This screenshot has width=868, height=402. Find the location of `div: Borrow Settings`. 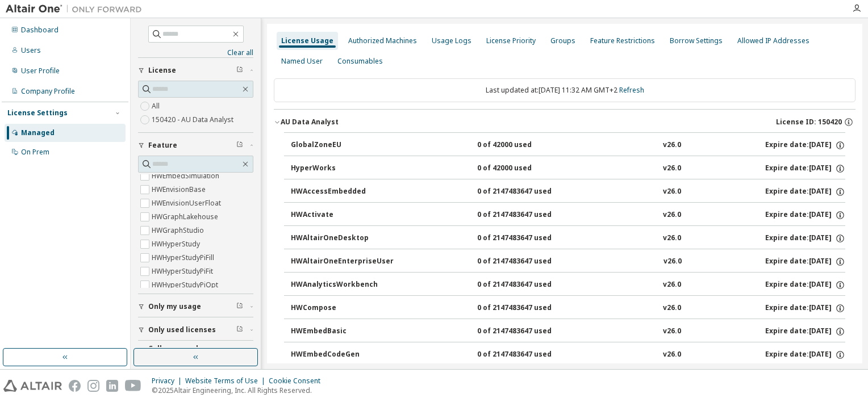

div: Borrow Settings is located at coordinates (696, 41).